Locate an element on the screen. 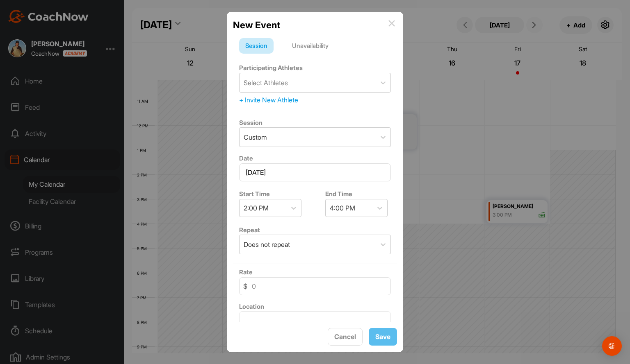 This screenshot has height=364, width=630. label: Location is located at coordinates (252, 307).